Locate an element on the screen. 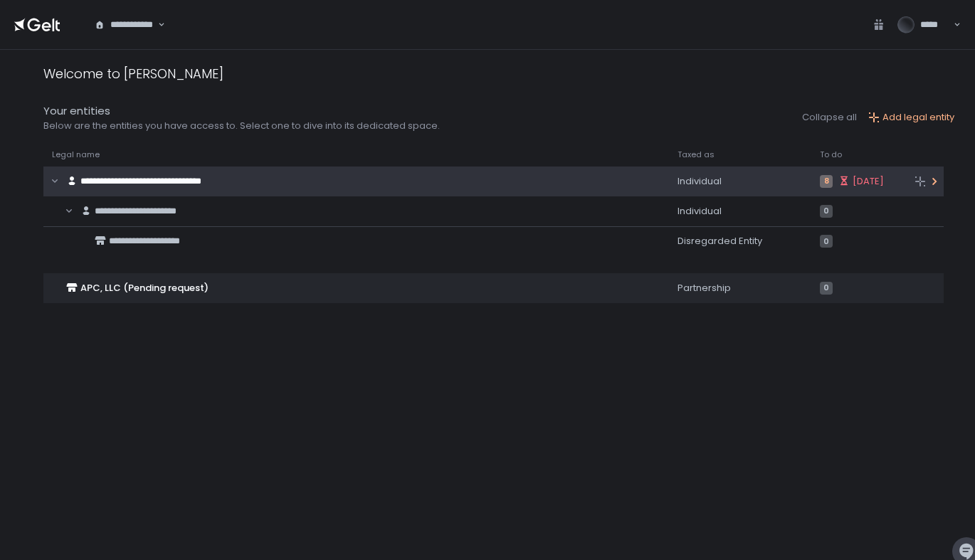 This screenshot has width=975, height=560. div: Collapse all is located at coordinates (829, 117).